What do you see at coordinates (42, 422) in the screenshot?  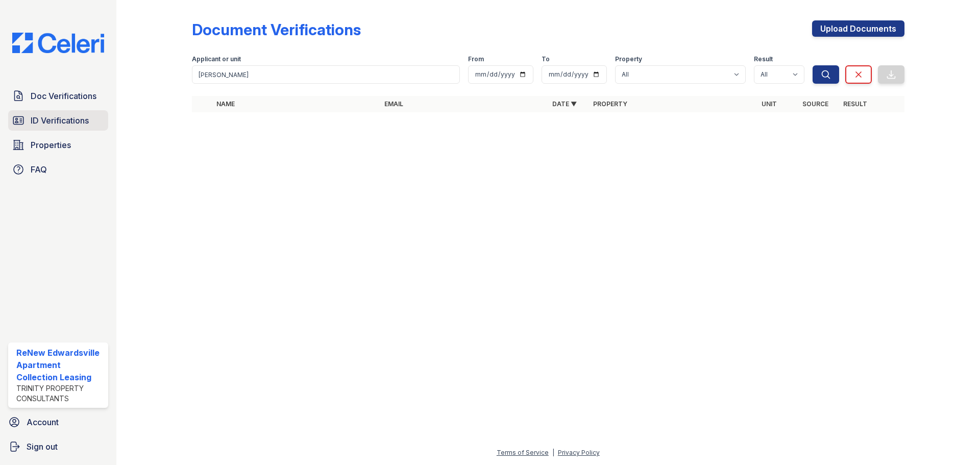 I see `span: Account` at bounding box center [42, 422].